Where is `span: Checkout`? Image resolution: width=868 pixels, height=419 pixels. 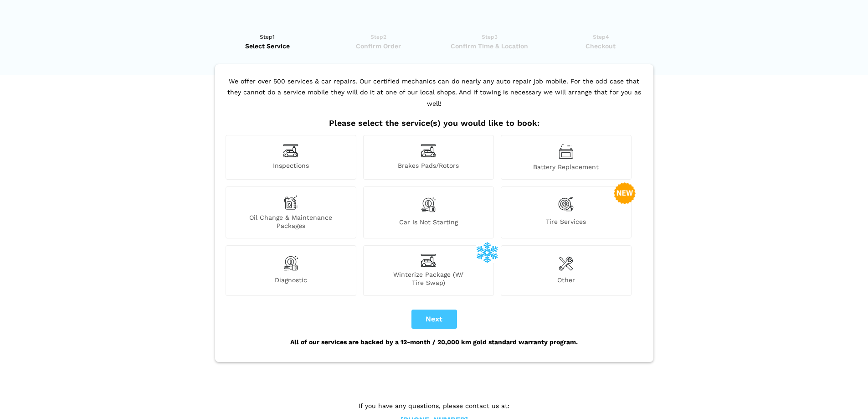
span: Checkout is located at coordinates (600, 46).